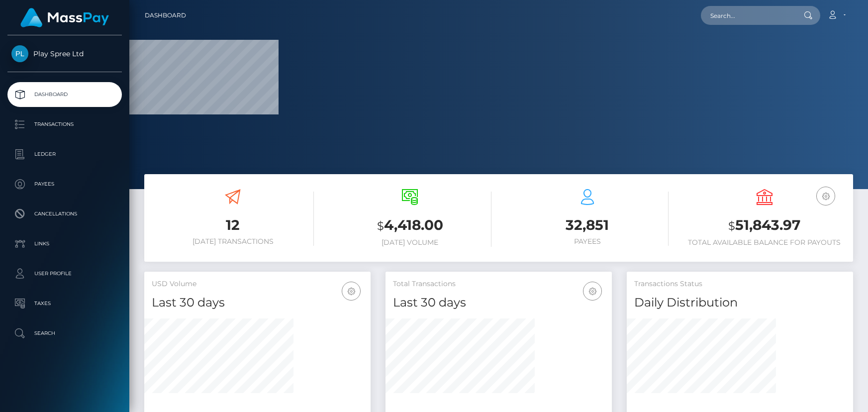 The width and height of the screenshot is (868, 412). What do you see at coordinates (65, 304) in the screenshot?
I see `a: Taxes` at bounding box center [65, 304].